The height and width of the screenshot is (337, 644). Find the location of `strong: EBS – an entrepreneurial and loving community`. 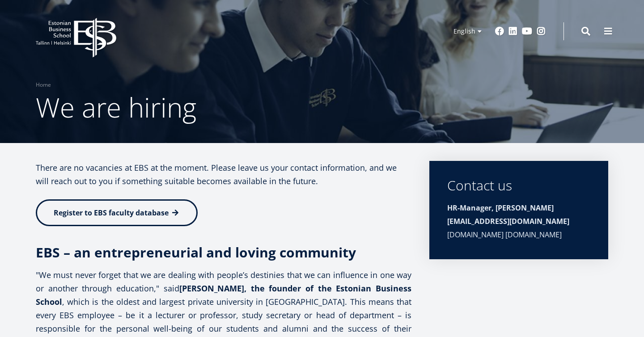

strong: EBS – an entrepreneurial and loving community is located at coordinates (196, 252).